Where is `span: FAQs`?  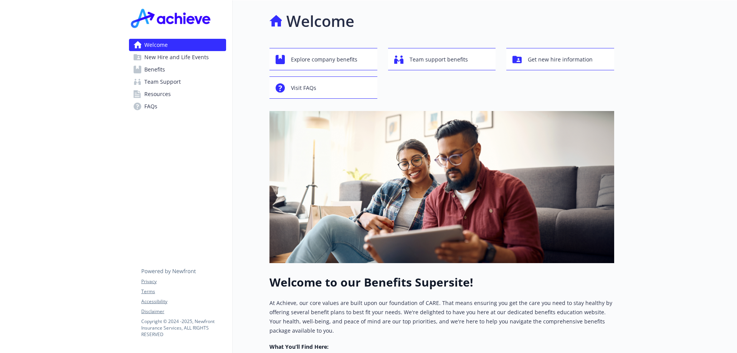 span: FAQs is located at coordinates (151, 106).